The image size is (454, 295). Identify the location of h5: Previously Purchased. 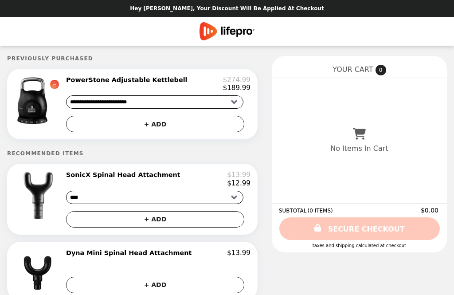
(132, 59).